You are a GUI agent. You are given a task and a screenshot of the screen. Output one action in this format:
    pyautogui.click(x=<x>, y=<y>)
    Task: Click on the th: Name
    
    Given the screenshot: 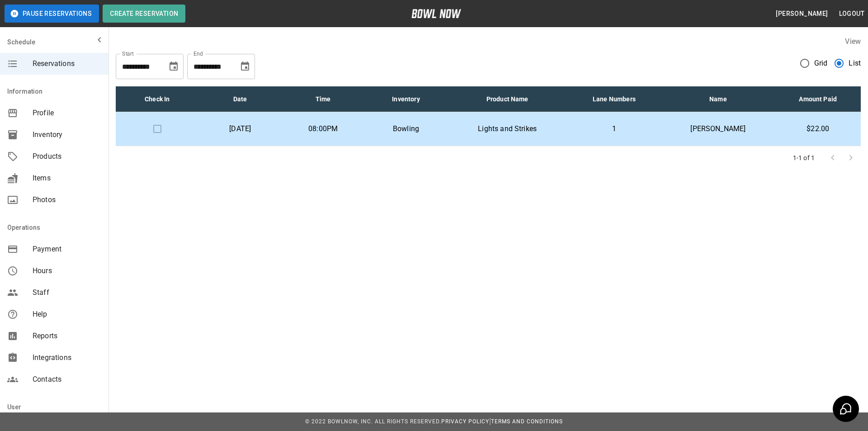 What is the action you would take?
    pyautogui.click(x=718, y=99)
    